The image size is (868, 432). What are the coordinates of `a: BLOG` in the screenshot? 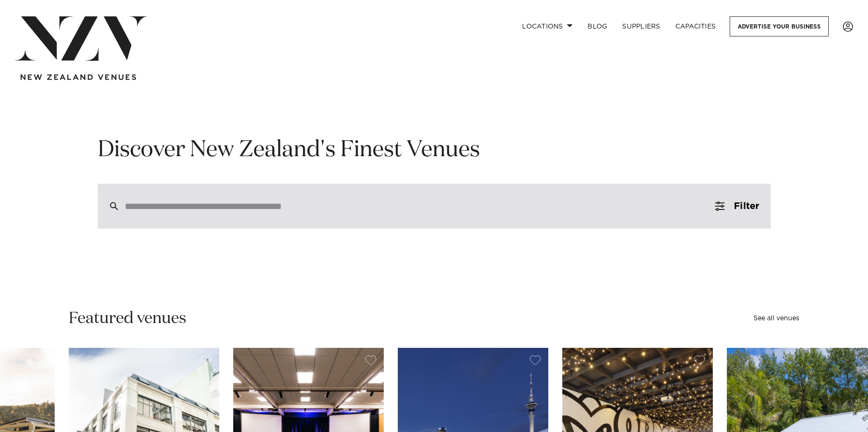 It's located at (598, 26).